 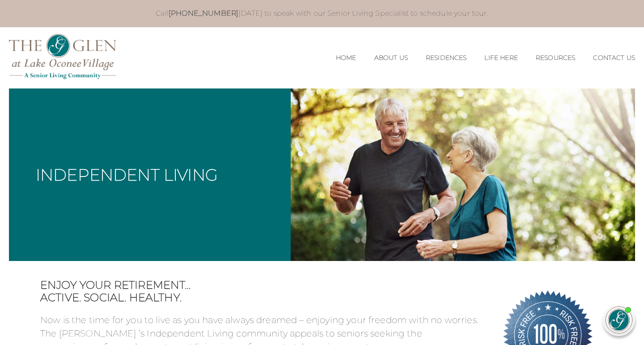 I want to click on a: About Us, so click(x=391, y=58).